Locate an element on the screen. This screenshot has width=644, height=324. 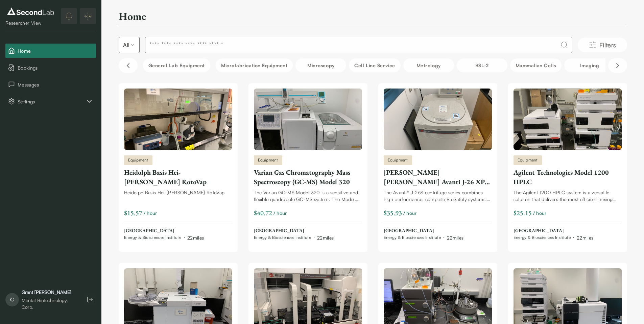
button: Microscopy is located at coordinates (321, 65).